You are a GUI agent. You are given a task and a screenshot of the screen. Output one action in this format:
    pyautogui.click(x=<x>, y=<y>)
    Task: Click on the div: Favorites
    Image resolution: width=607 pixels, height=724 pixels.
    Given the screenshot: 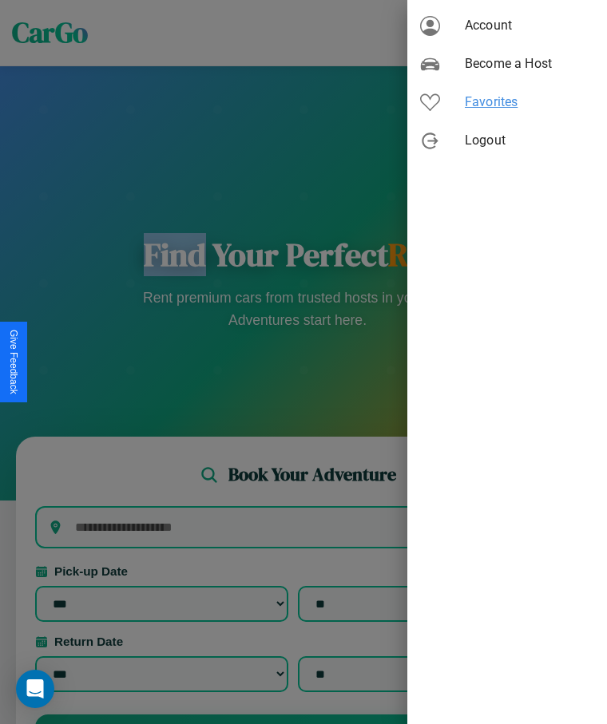 What is the action you would take?
    pyautogui.click(x=507, y=102)
    